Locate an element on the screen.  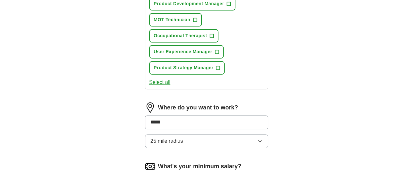
label: Where do you want to work? is located at coordinates (198, 107).